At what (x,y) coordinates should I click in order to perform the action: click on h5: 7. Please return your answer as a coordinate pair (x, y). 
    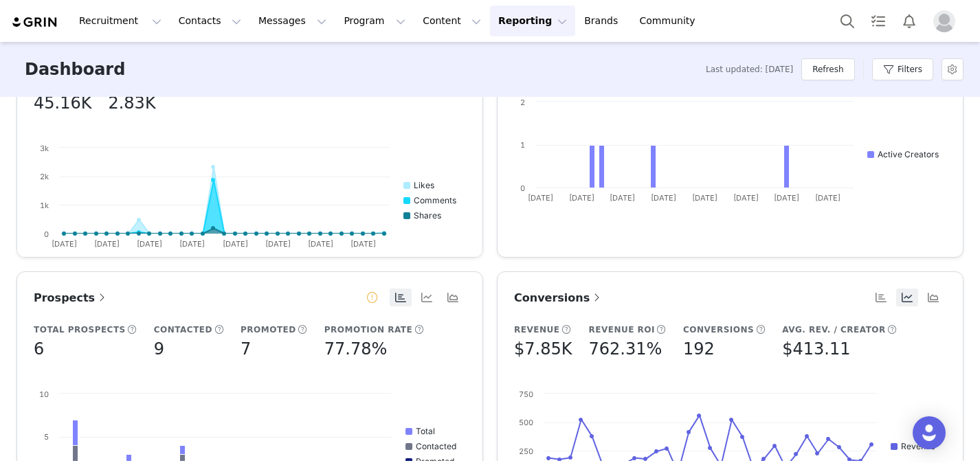
    Looking at the image, I should click on (245, 349).